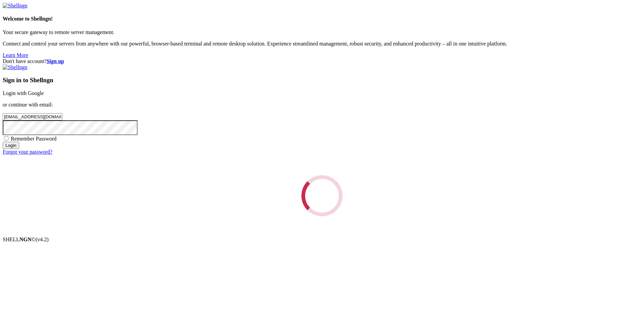  I want to click on input: Remember Password, so click(6, 138).